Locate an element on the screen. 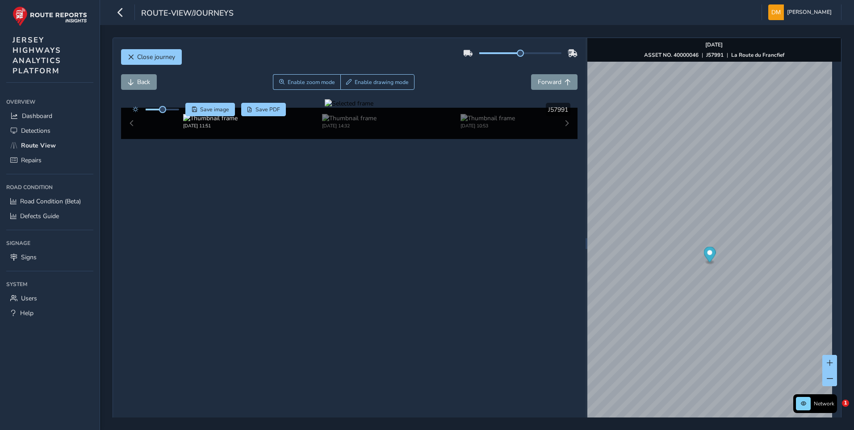  div: Overview is located at coordinates (50, 102).